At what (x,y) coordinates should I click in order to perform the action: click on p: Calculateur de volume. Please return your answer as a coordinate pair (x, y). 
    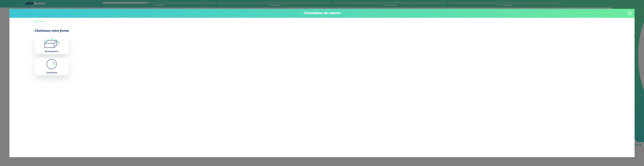
    Looking at the image, I should click on (322, 13).